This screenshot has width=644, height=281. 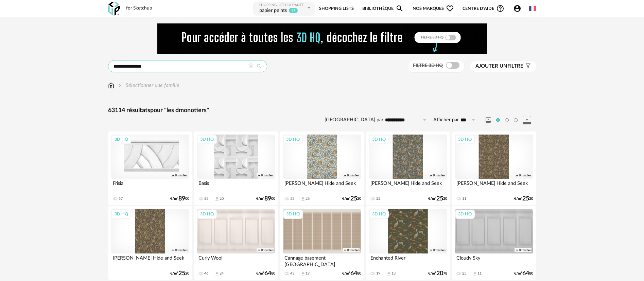 I want to click on span: filtre, so click(x=499, y=66).